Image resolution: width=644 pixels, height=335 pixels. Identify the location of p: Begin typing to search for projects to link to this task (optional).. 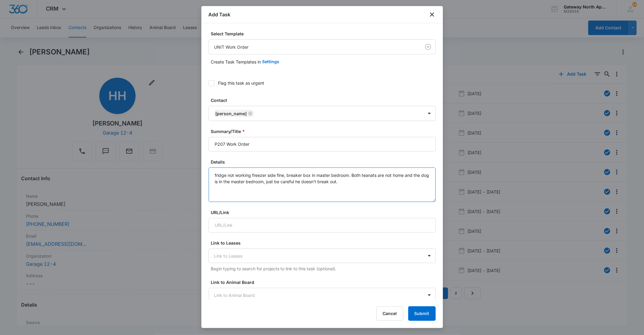
(324, 269).